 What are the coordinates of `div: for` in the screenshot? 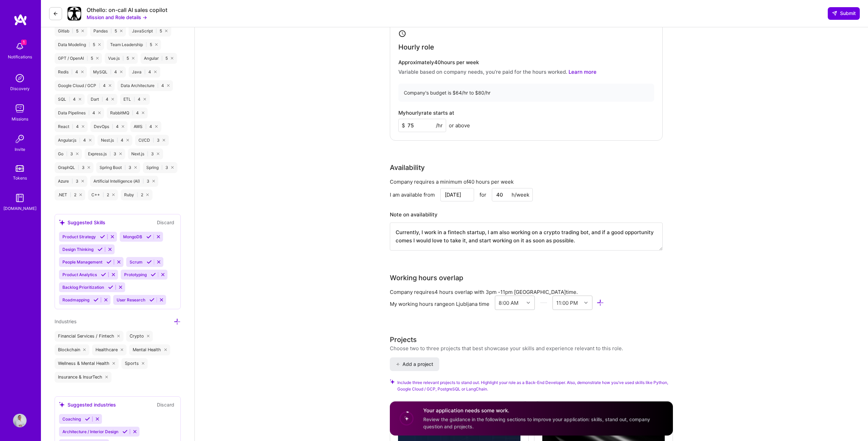 It's located at (483, 195).